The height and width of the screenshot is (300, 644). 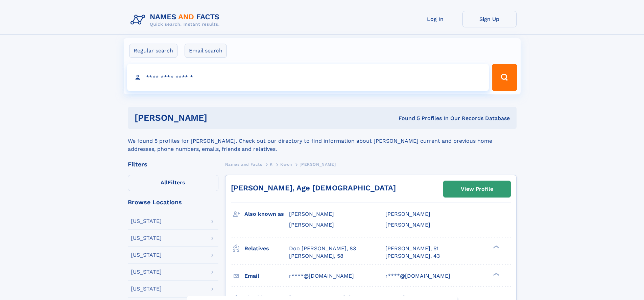 What do you see at coordinates (406, 118) in the screenshot?
I see `div: Found 5 Profiles In Our Records Database` at bounding box center [406, 118].